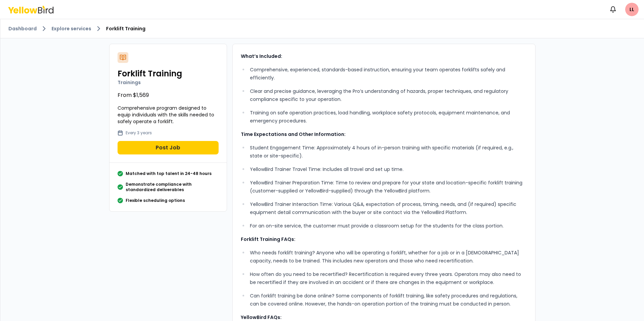 This screenshot has width=644, height=321. I want to click on p: Trainings, so click(168, 82).